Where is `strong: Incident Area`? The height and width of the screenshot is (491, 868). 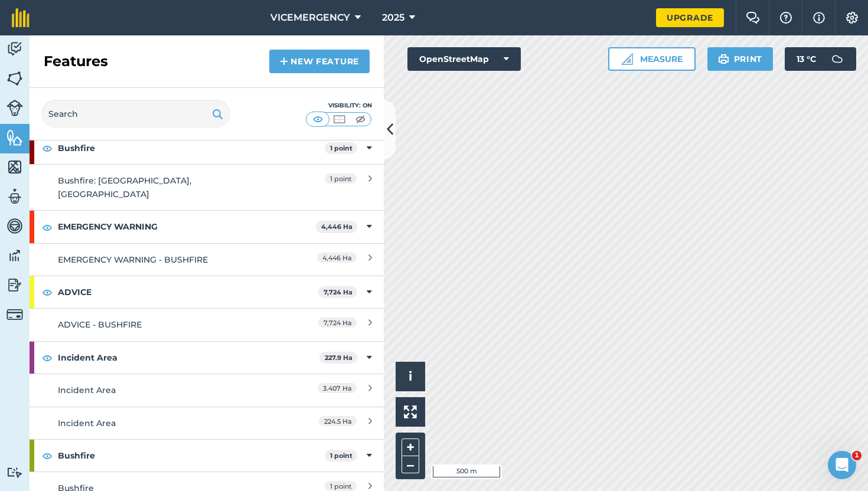 strong: Incident Area is located at coordinates (189, 358).